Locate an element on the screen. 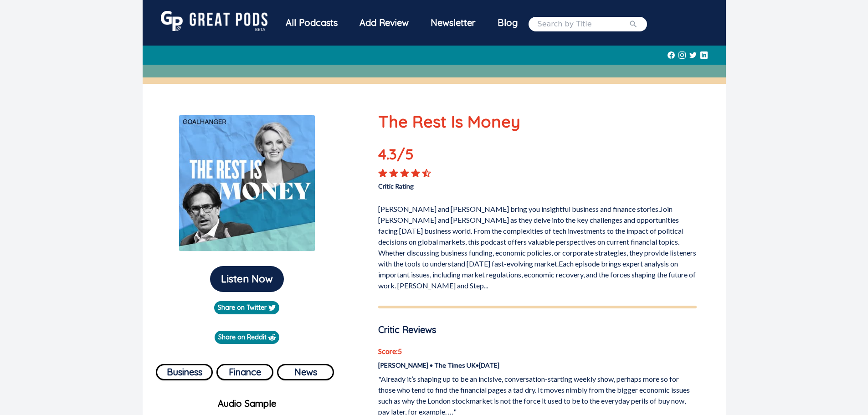 The width and height of the screenshot is (868, 415). a: Share on Twitter is located at coordinates (247, 308).